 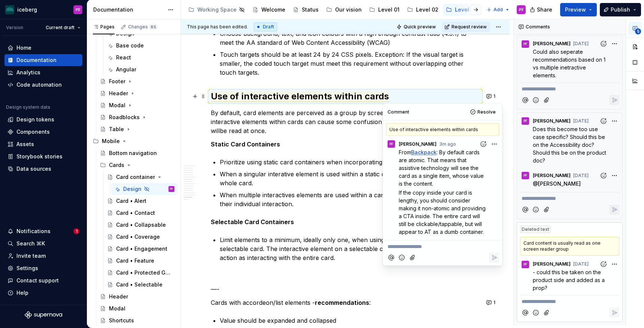 I want to click on a: Home, so click(x=44, y=48).